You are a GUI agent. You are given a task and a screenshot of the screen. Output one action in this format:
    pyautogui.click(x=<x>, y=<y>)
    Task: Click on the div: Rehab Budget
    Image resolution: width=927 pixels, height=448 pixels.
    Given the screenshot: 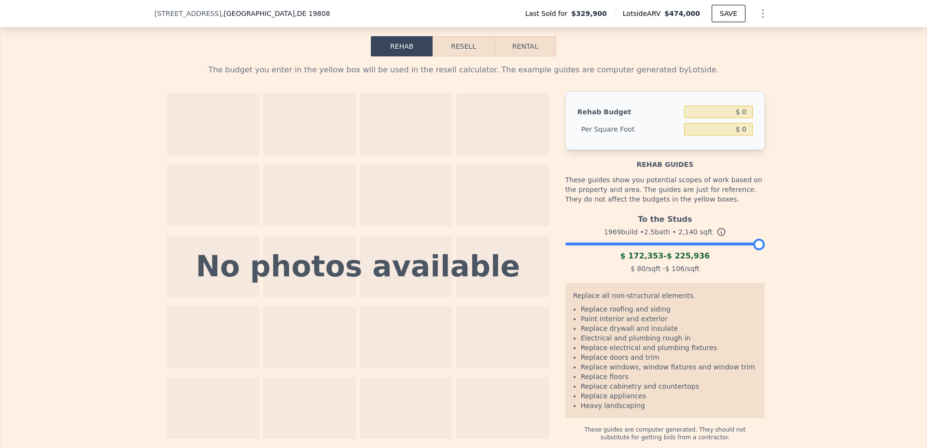 What is the action you would take?
    pyautogui.click(x=628, y=112)
    